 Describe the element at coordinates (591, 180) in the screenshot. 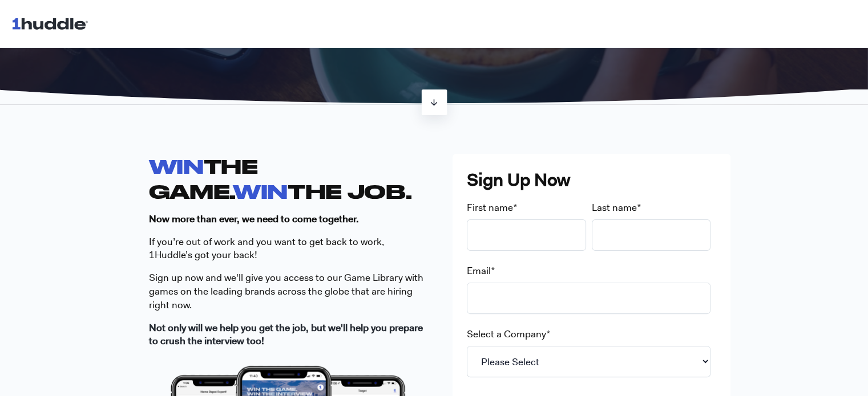

I see `h3: Sign Up Now` at that location.